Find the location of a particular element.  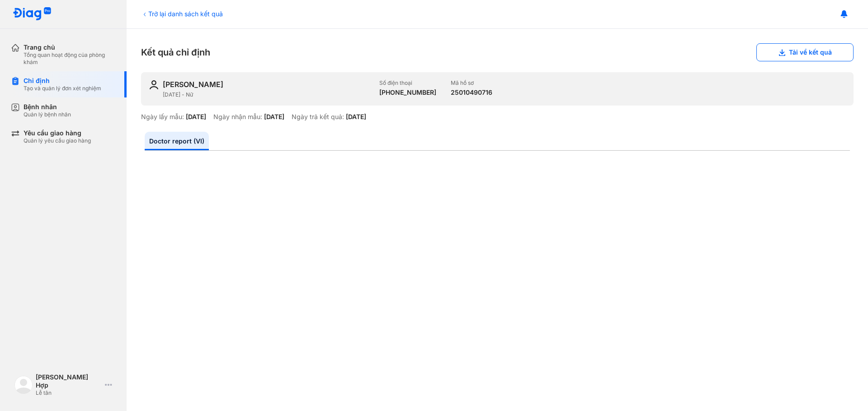

div: Lễ tân is located at coordinates (68, 393).